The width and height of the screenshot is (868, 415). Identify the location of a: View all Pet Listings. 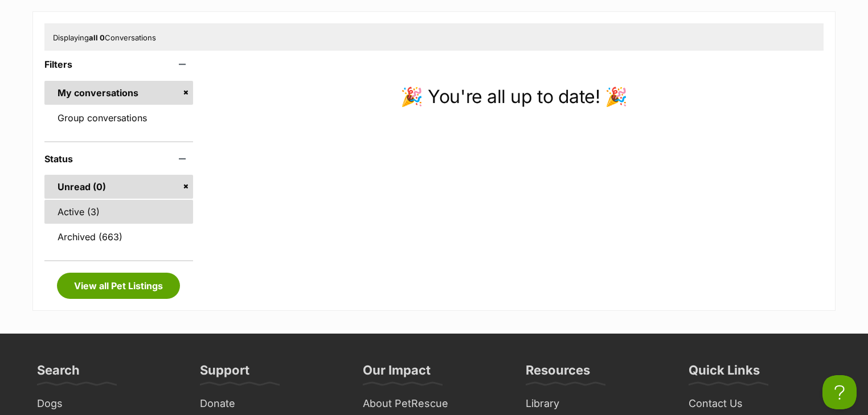
(118, 286).